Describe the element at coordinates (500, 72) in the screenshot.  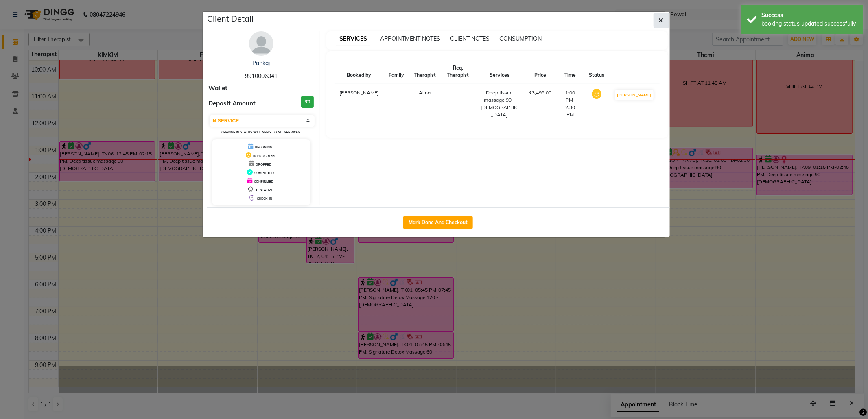
I see `th: Services` at that location.